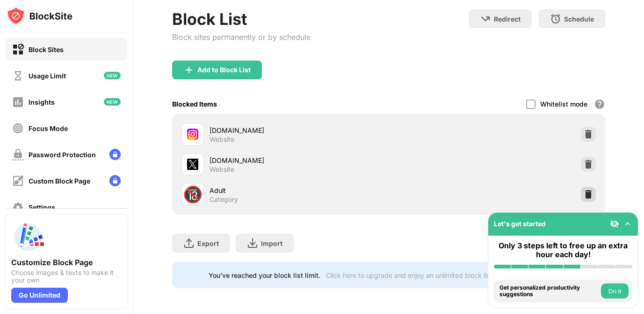  Describe the element at coordinates (48, 128) in the screenshot. I see `div: Focus Mode` at that location.